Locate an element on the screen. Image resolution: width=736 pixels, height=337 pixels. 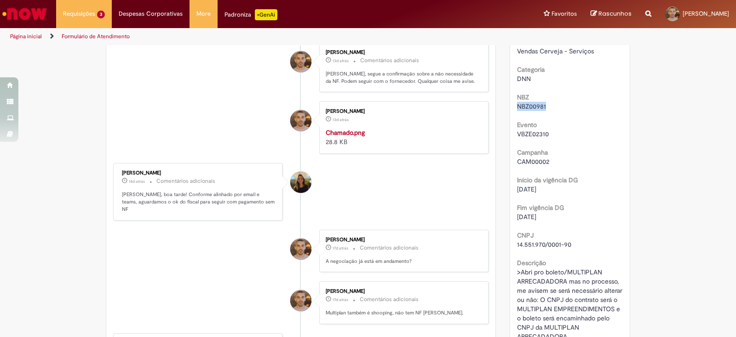
b: Fim vigência DG is located at coordinates (540, 207).